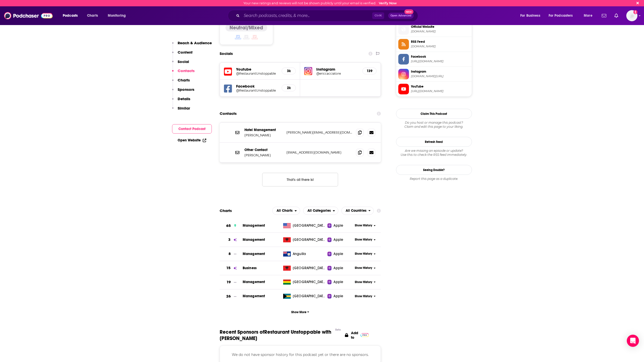  Describe the element at coordinates (228, 114) in the screenshot. I see `h2: Contacts` at that location.